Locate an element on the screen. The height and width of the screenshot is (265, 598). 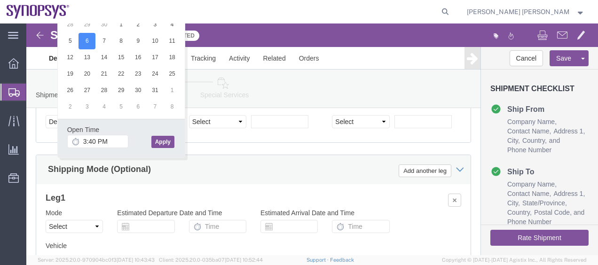
span: Server: 2025.20.0-970904bc0f3 is located at coordinates (96, 260).